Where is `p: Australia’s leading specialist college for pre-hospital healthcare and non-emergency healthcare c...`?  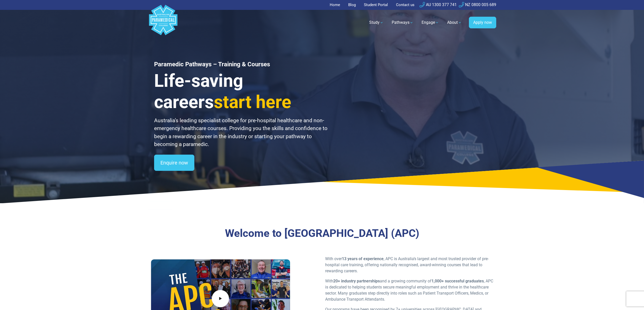 p: Australia’s leading specialist college for pre-hospital healthcare and non-emergency healthcare c... is located at coordinates (241, 132).